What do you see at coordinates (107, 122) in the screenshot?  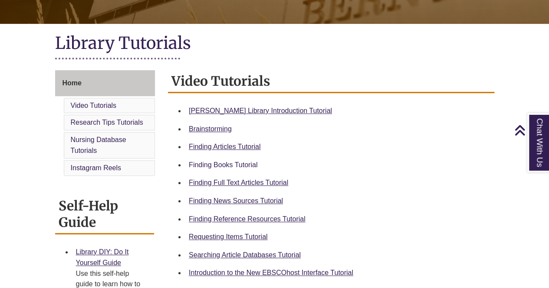 I see `a: Research Tips Tutorials` at bounding box center [107, 122].